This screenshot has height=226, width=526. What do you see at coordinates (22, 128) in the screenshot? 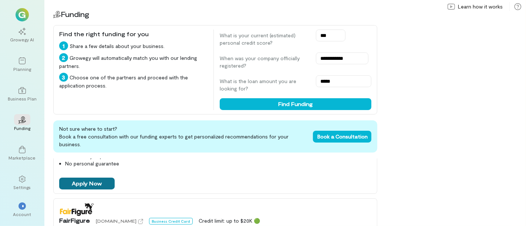
I see `div: Funding` at bounding box center [22, 128].